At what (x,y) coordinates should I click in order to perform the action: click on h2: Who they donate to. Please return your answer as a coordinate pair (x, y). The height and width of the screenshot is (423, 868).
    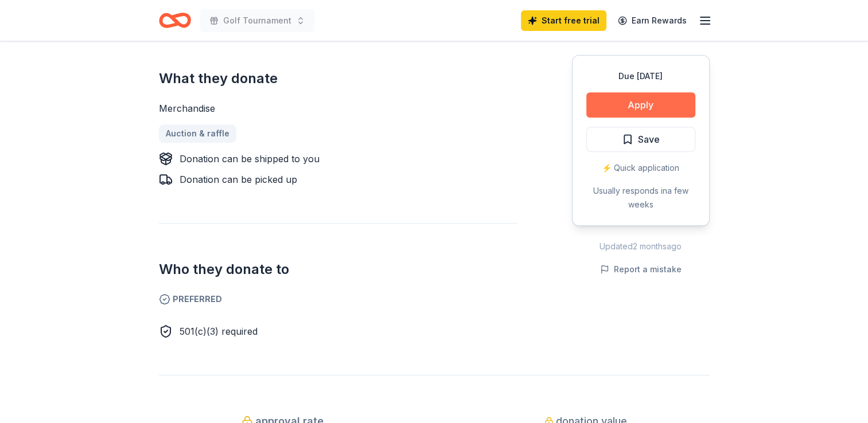
    Looking at the image, I should click on (338, 269).